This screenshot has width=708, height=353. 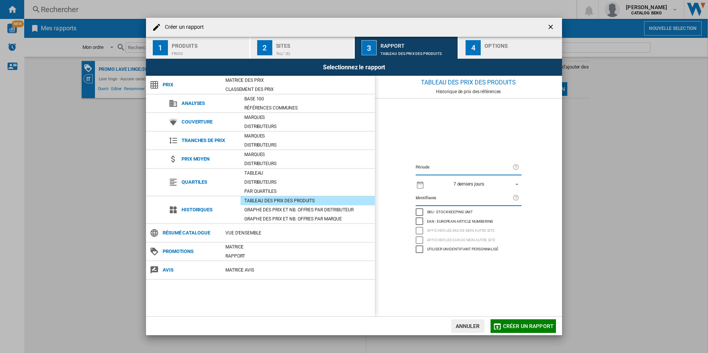 I want to click on span: Afficher les SKU de mon autre site, so click(x=461, y=230).